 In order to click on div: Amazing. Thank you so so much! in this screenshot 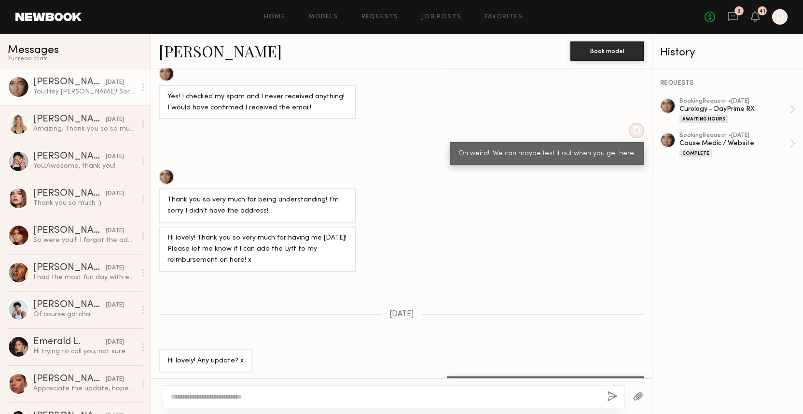, I will do `click(84, 129)`.